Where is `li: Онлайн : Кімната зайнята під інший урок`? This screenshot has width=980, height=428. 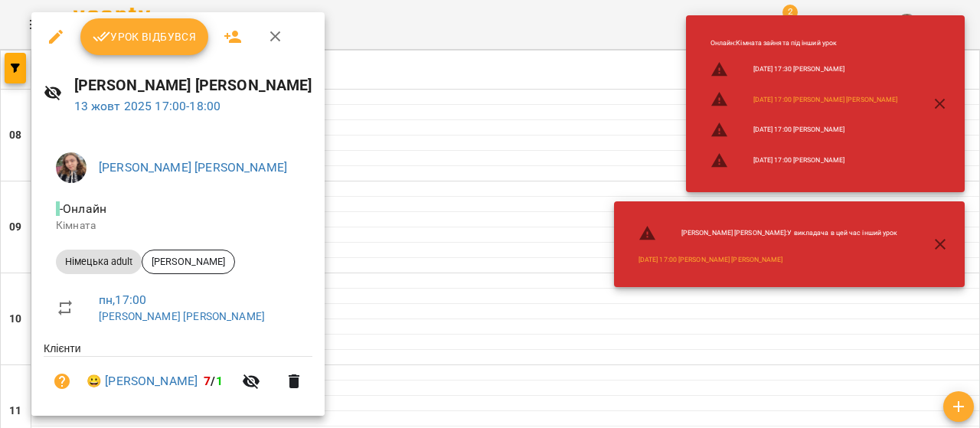 li: Онлайн : Кімната зайнята під інший урок is located at coordinates (804, 43).